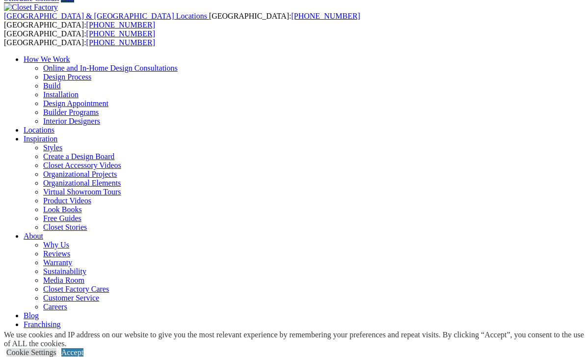 The height and width of the screenshot is (357, 586). What do you see at coordinates (65, 227) in the screenshot?
I see `a: Closet Stories` at bounding box center [65, 227].